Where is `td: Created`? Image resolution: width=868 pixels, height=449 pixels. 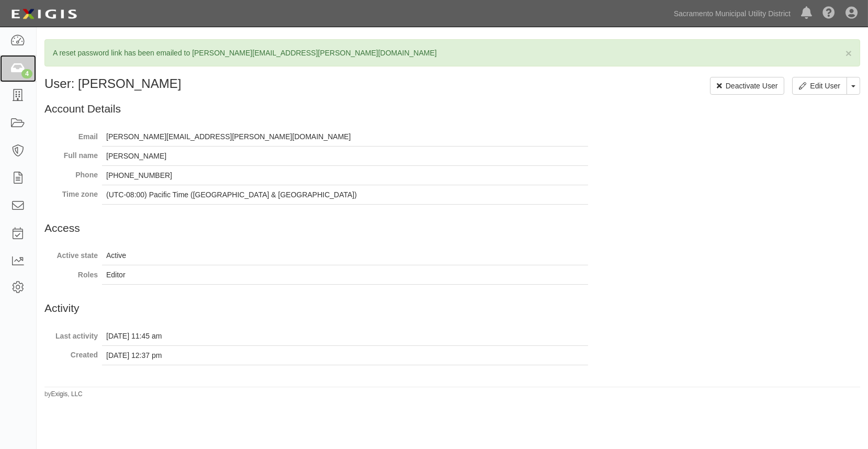 td: Created is located at coordinates (73, 355).